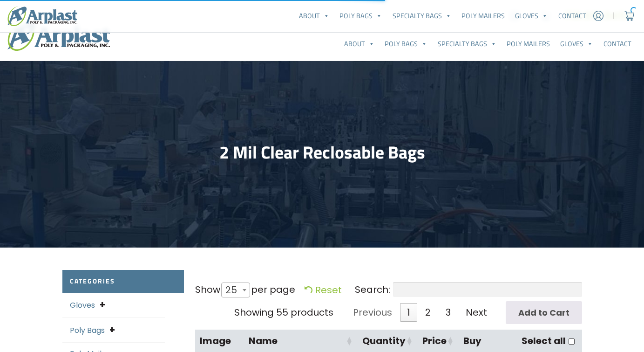 This screenshot has height=352, width=644. I want to click on label: Show per page, so click(245, 290).